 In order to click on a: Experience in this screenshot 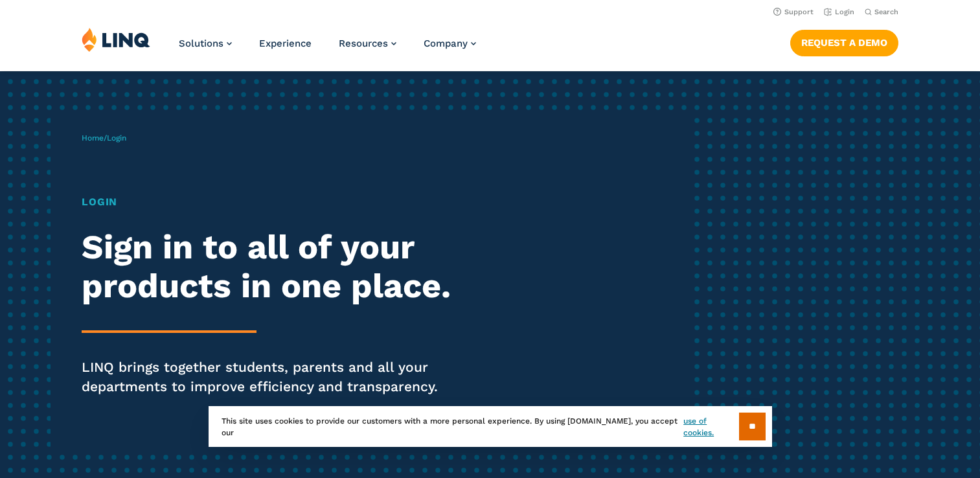, I will do `click(285, 44)`.